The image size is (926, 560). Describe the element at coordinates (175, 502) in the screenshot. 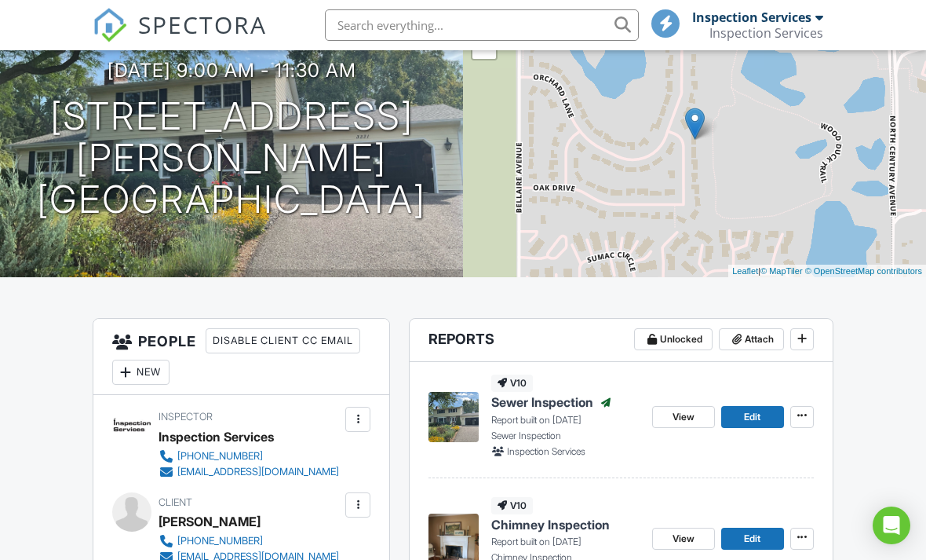

I see `span: Client` at that location.